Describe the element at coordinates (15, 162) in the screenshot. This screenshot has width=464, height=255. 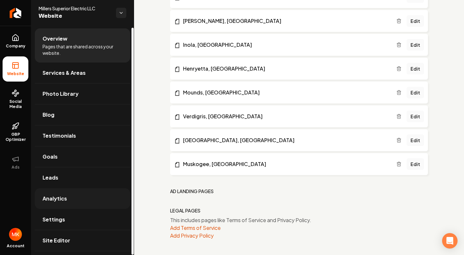
I see `button: Ads` at that location.